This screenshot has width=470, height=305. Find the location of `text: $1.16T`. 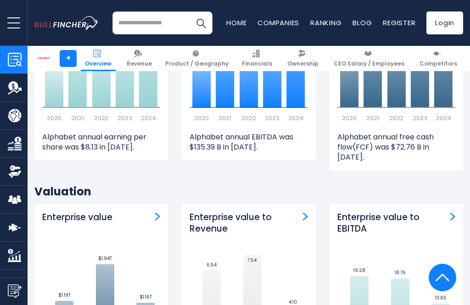

text: $1.16T is located at coordinates (145, 297).